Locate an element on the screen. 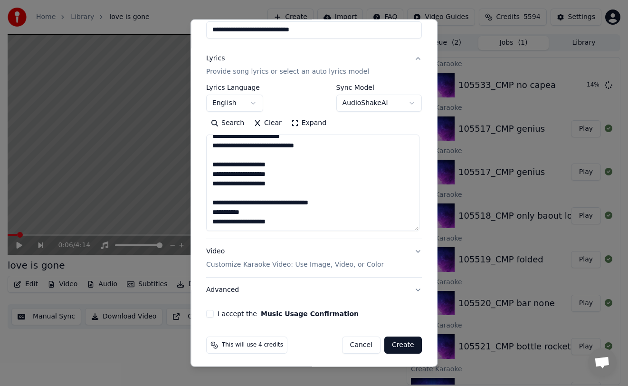 This screenshot has height=386, width=628. div: Video is located at coordinates (295, 258).